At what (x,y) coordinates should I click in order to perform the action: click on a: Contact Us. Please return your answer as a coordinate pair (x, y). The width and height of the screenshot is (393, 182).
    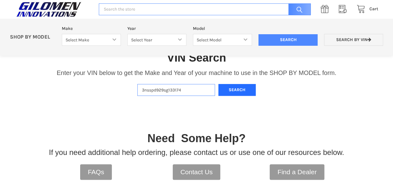
    Looking at the image, I should click on (197, 172).